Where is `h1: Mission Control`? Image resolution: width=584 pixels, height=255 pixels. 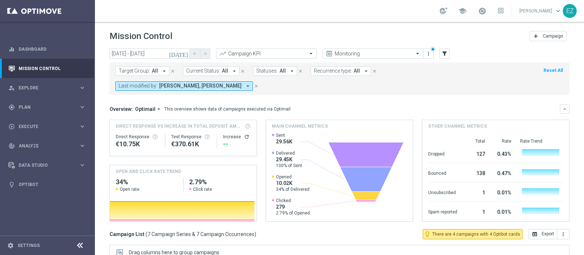
h1: Mission Control is located at coordinates (141, 36).